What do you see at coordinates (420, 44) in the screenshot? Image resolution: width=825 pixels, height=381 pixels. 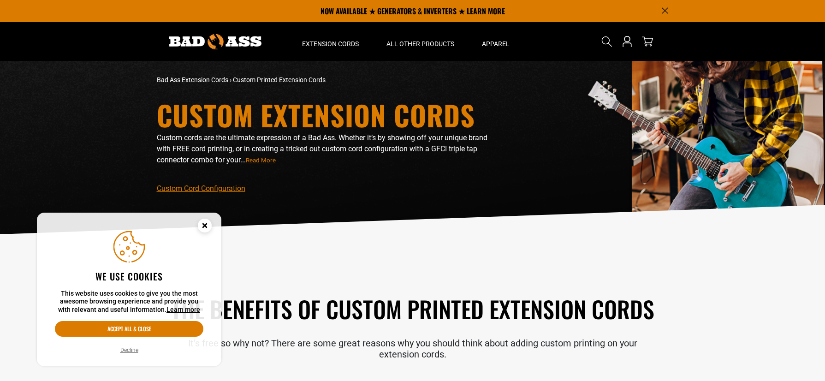 I see `span: All Other Products` at bounding box center [420, 44].